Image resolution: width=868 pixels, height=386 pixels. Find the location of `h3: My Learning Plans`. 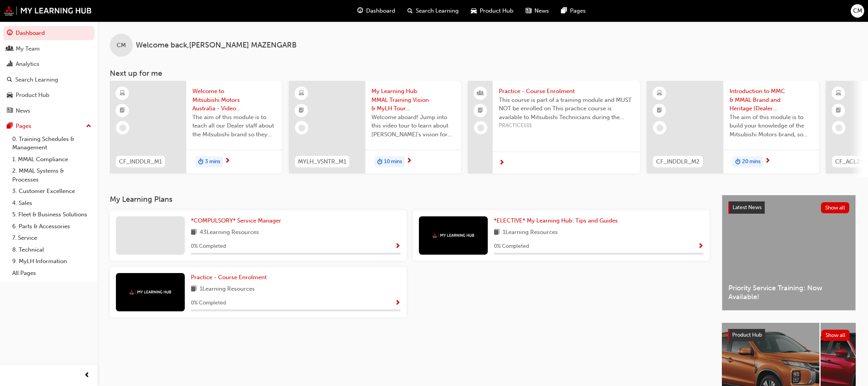

h3: My Learning Plans is located at coordinates (410, 199).